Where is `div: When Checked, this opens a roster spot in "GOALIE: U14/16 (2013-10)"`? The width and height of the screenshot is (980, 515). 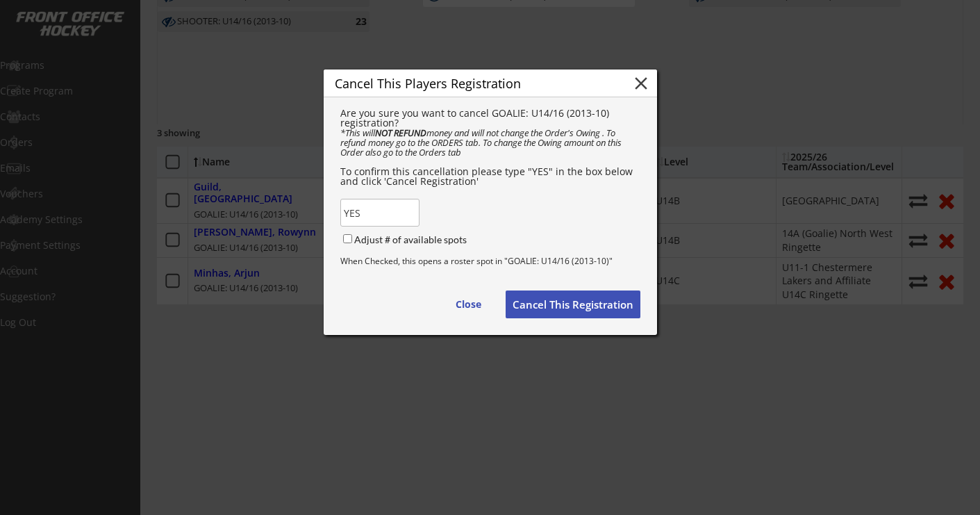
div: When Checked, this opens a roster spot in "GOALIE: U14/16 (2013-10)" is located at coordinates (490, 265).